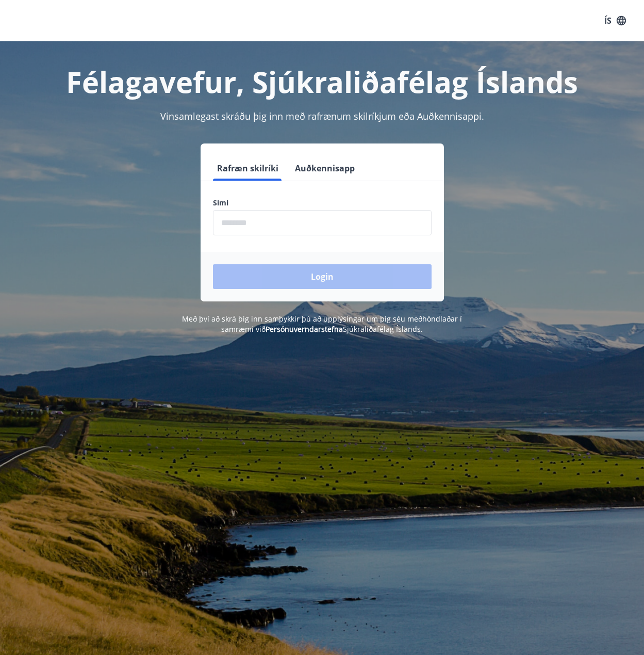 The width and height of the screenshot is (644, 655). What do you see at coordinates (322, 116) in the screenshot?
I see `span: Vinsamlegast skráðu þig inn með rafrænum skilríkjum eða Auðkennisappi.` at bounding box center [322, 116].